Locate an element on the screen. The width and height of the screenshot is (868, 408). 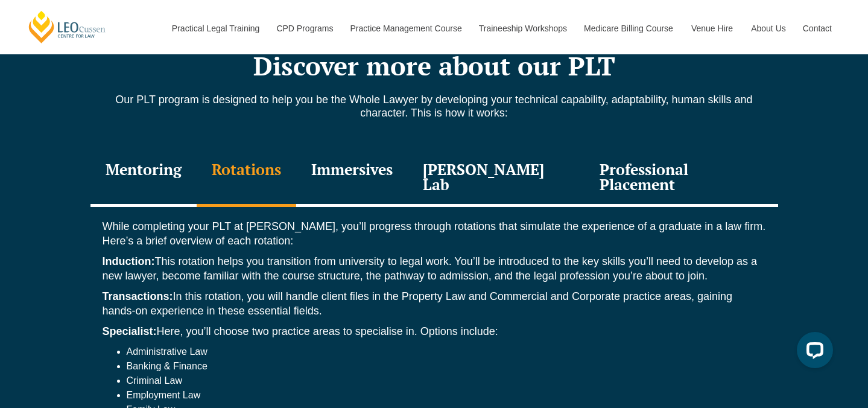
strong: Transactions: is located at coordinates (138, 296).